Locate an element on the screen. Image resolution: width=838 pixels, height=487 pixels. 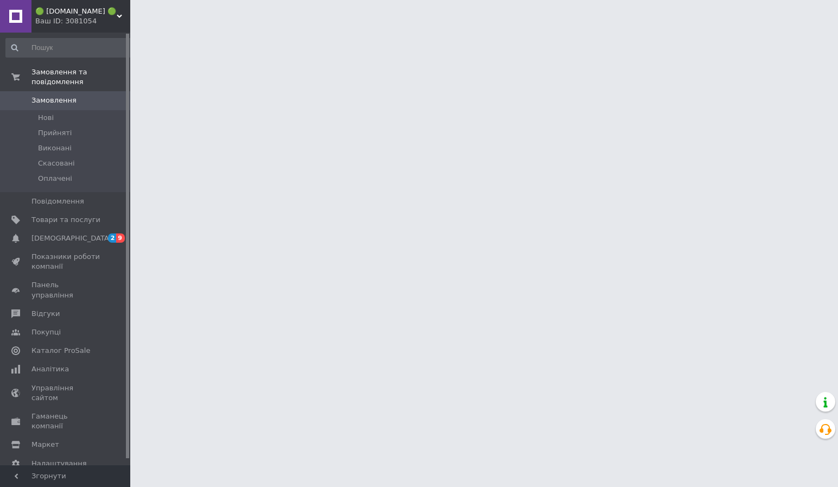
span: 9 is located at coordinates (120, 238).